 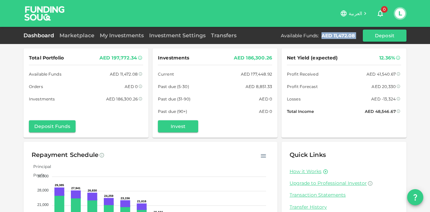 What do you see at coordinates (384, 9) in the screenshot?
I see `span: 0` at bounding box center [384, 9].